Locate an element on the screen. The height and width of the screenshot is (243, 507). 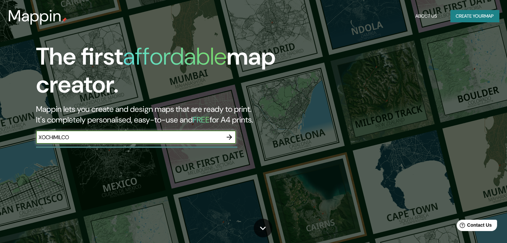
input: Choose your favourite place is located at coordinates (129, 137).